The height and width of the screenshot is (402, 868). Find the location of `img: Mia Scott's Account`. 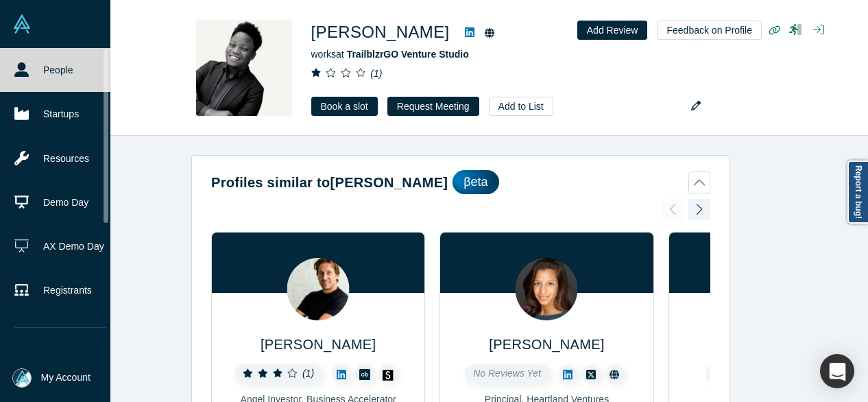

img: Mia Scott's Account is located at coordinates (22, 377).